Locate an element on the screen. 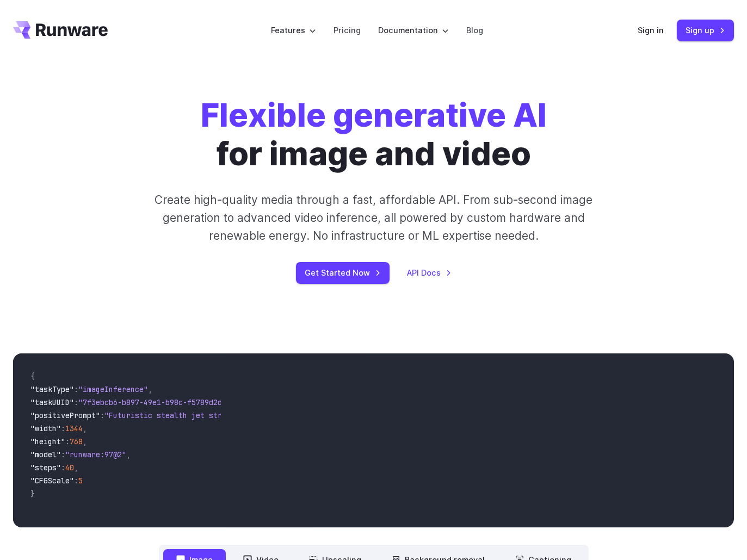 This screenshot has height=560, width=747. span: "model" is located at coordinates (45, 455).